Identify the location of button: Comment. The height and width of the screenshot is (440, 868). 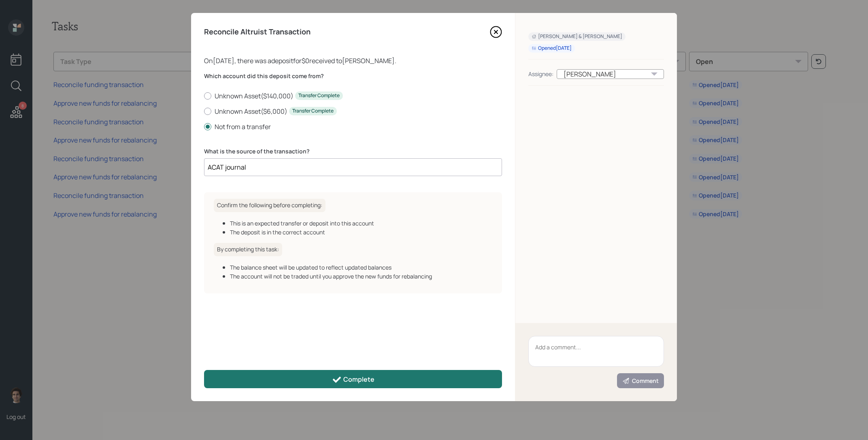
(640, 381).